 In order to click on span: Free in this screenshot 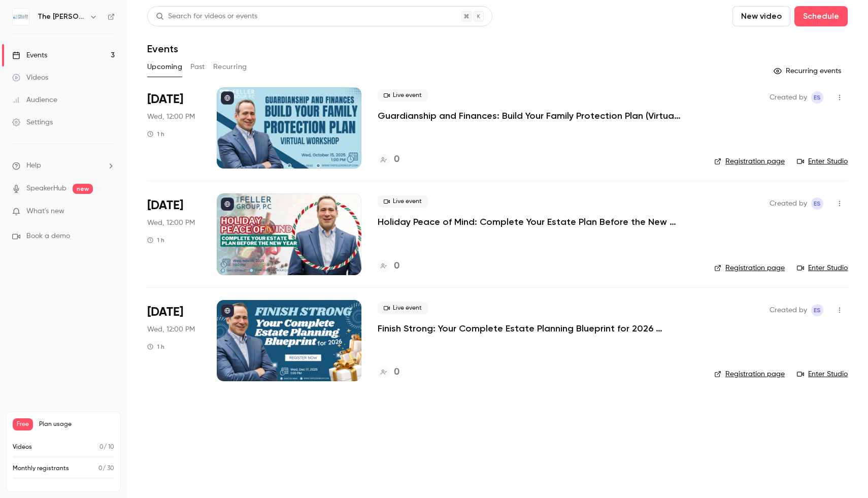, I will do `click(23, 425)`.